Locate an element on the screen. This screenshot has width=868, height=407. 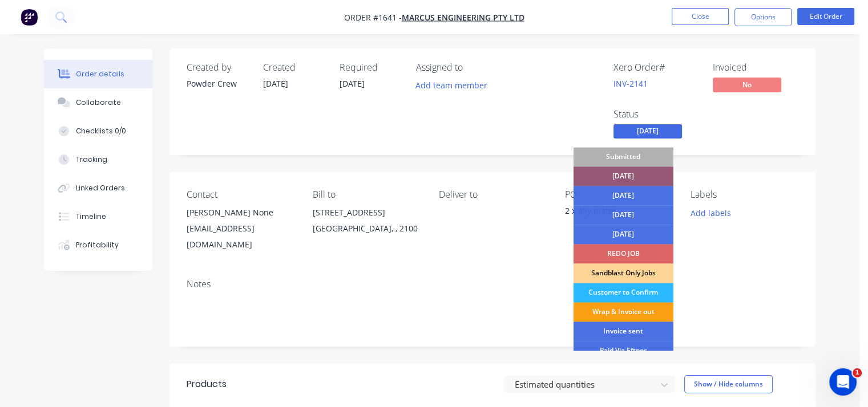
div: Sandblast Only Jobs is located at coordinates (623, 273).